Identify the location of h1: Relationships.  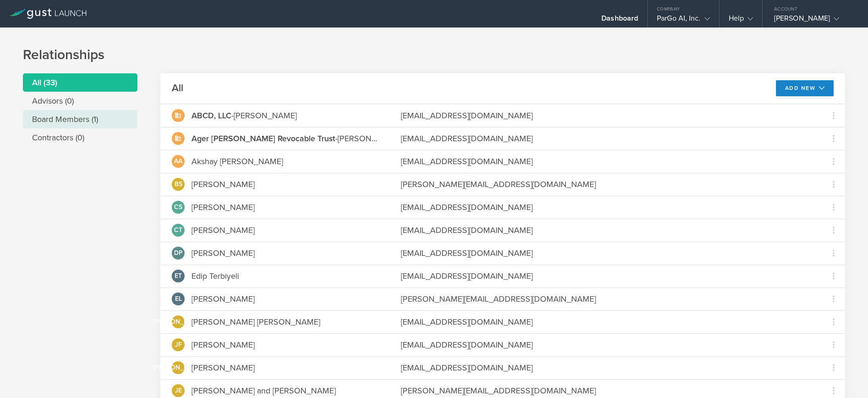
(434, 55).